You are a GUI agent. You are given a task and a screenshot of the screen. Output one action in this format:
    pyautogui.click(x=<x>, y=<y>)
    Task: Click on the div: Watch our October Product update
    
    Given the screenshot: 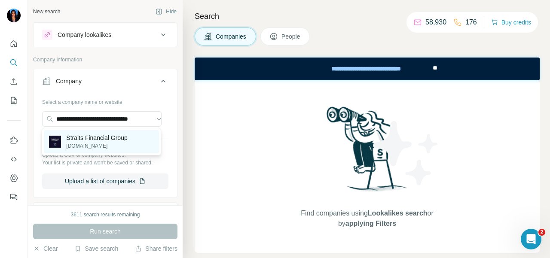 What is the action you would take?
    pyautogui.click(x=171, y=11)
    